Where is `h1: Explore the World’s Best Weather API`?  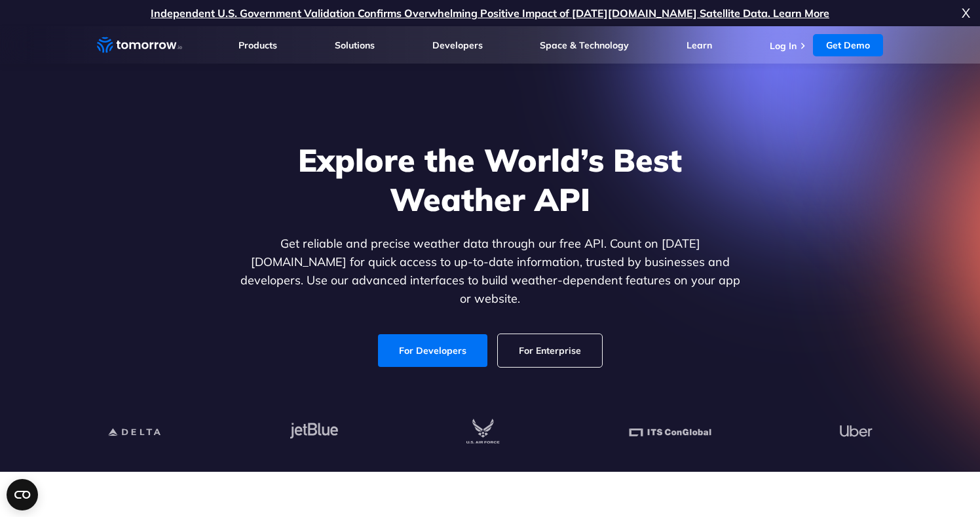
h1: Explore the World’s Best Weather API is located at coordinates (490, 180).